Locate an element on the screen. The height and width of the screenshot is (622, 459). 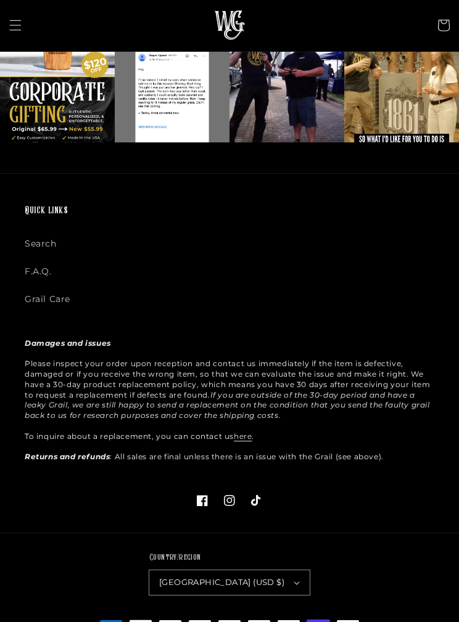
img: The Whiskey Grail is located at coordinates (229, 26).